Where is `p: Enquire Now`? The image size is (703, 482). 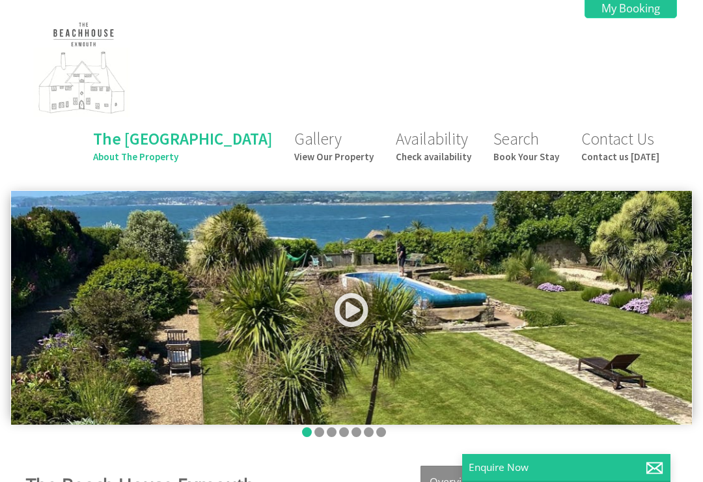
p: Enquire Now is located at coordinates (567, 467).